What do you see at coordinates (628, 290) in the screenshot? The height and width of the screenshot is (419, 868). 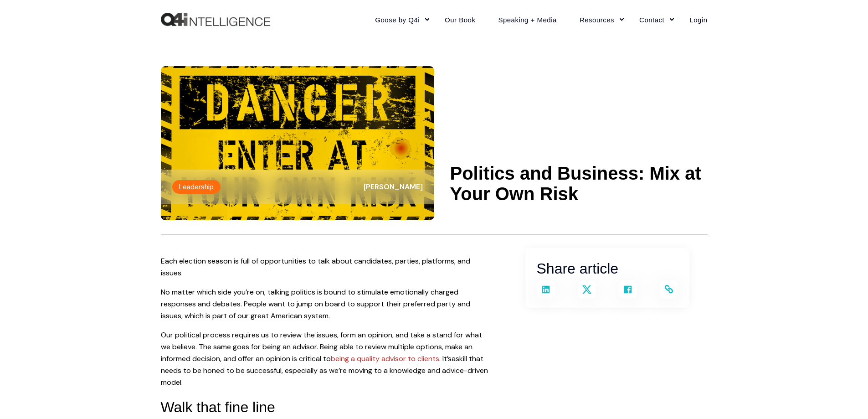 I see `a: Share on Facebook` at bounding box center [628, 290].